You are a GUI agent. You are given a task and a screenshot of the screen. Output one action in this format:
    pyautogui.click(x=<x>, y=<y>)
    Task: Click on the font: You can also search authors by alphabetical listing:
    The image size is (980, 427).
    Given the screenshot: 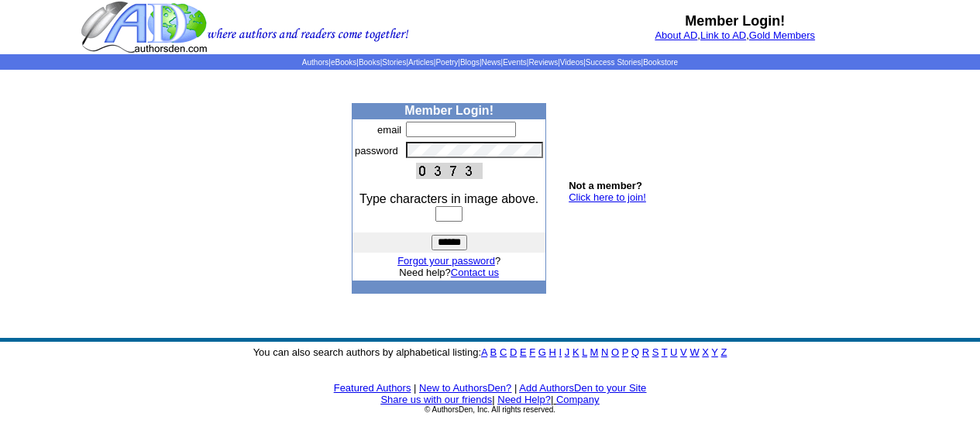 What is the action you would take?
    pyautogui.click(x=490, y=352)
    